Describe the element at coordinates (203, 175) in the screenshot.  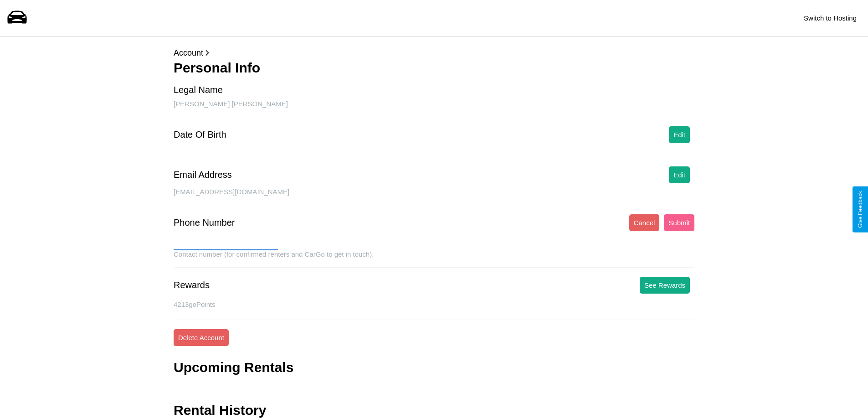
I see `div: Email Address` at that location.